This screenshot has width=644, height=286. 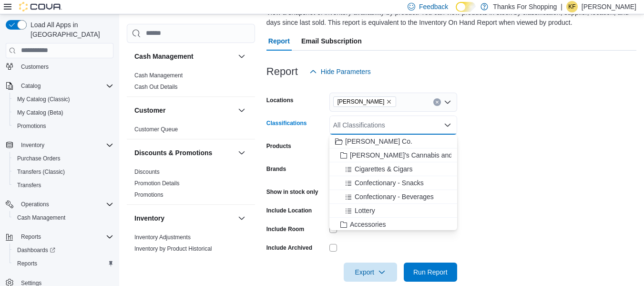 What do you see at coordinates (394, 196) in the screenshot?
I see `span: Confectionary - Beverages` at bounding box center [394, 196].